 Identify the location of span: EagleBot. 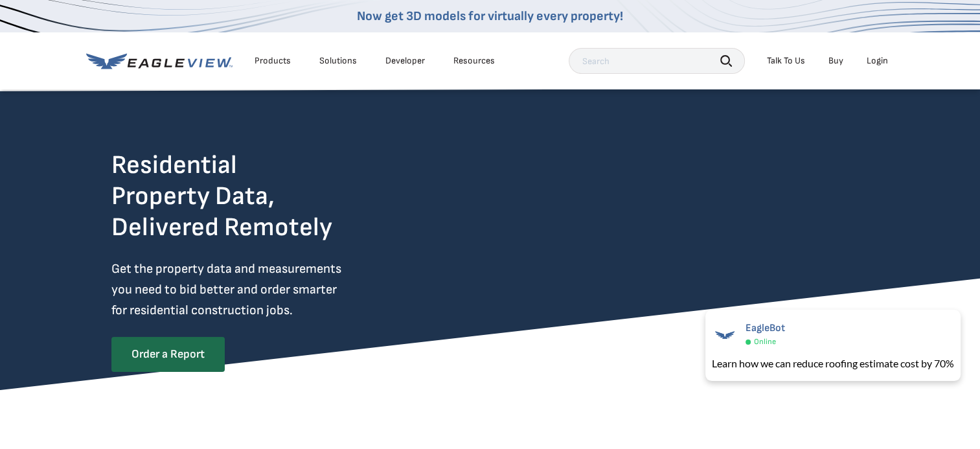
(765, 328).